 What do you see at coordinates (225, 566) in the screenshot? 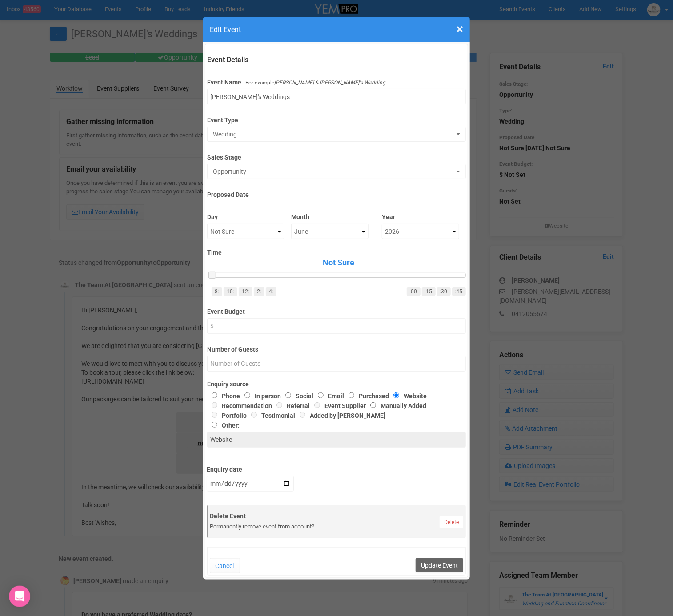
I see `button: Cancel` at bounding box center [225, 566].